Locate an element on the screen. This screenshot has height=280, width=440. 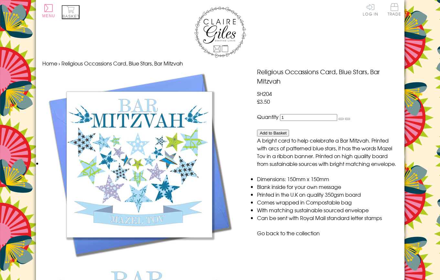
label: Quantity is located at coordinates (268, 116).